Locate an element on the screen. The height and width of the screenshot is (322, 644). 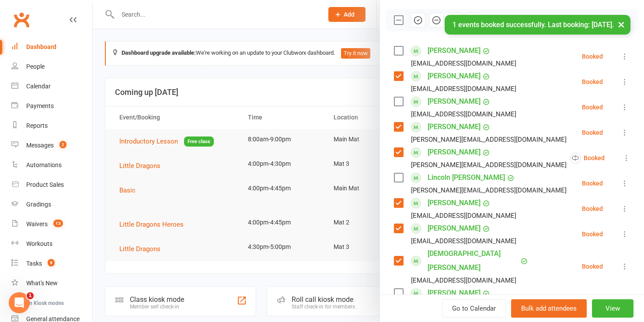
button: Bulk add attendees is located at coordinates (549, 309).